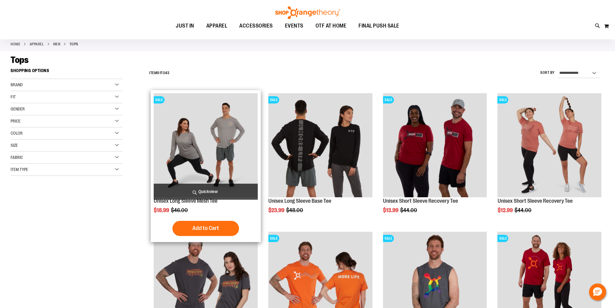 The image size is (615, 308). Describe the element at coordinates (57, 44) in the screenshot. I see `a: MEN` at that location.